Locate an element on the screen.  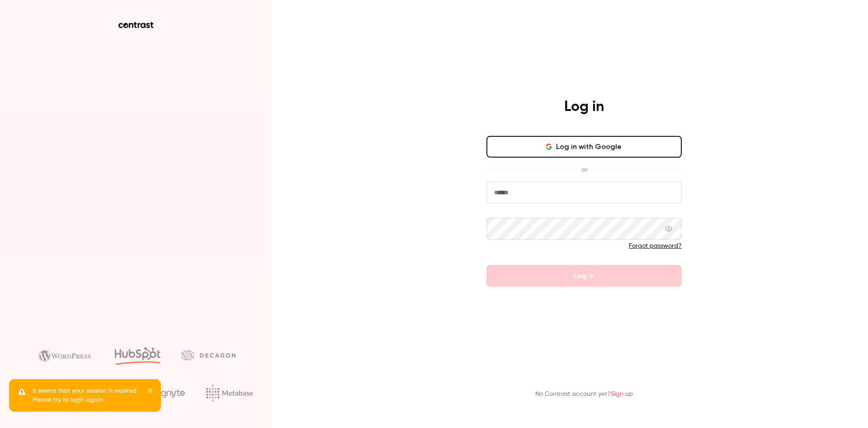
button: Log in with Google is located at coordinates (584, 147).